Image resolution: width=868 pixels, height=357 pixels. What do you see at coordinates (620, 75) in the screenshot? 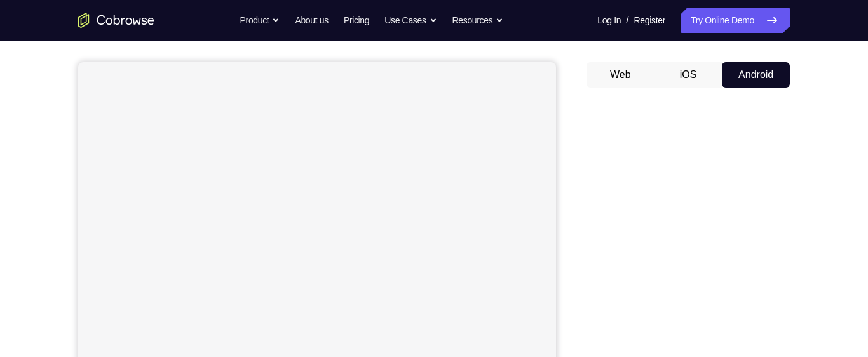
I see `button: Web` at bounding box center [620, 75].